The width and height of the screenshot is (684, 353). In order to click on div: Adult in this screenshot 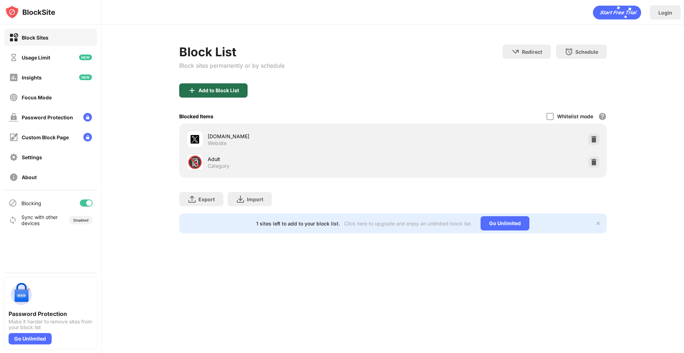, I will do `click(300, 159)`.